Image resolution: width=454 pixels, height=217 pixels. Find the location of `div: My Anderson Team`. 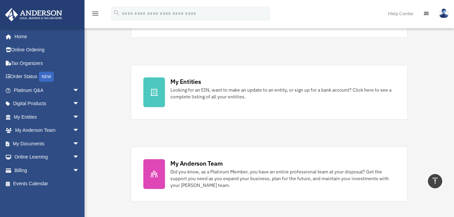

div: My Anderson Team is located at coordinates (197, 163).